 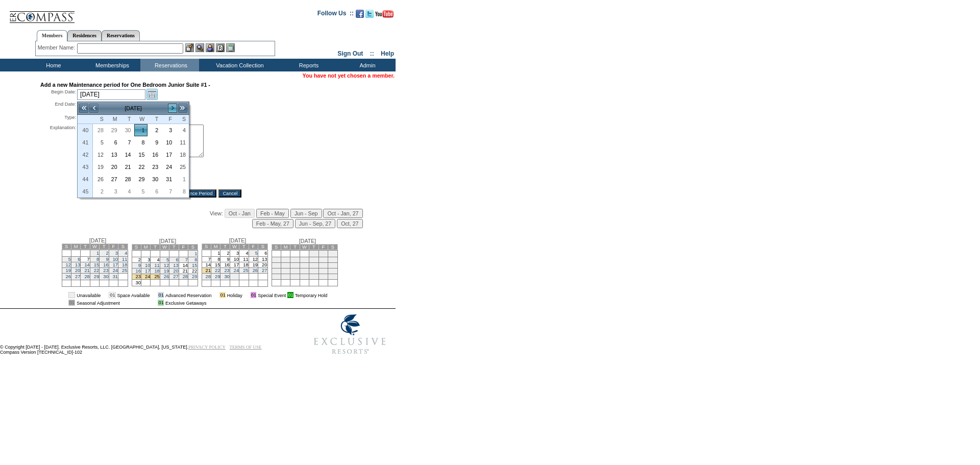 I want to click on td: Sunday, October 12, 2025, so click(x=99, y=155).